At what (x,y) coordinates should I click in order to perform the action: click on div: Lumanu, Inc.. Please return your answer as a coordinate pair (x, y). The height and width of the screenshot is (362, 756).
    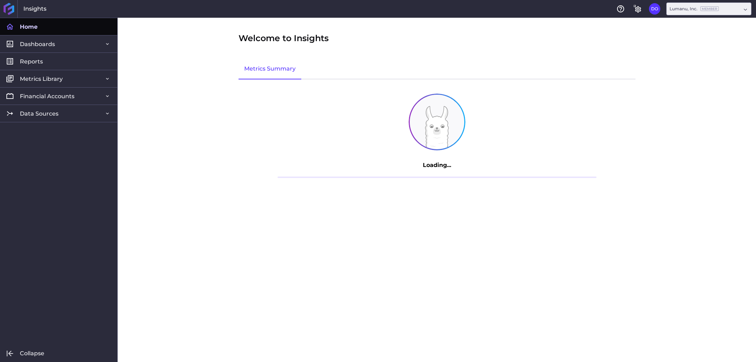
    Looking at the image, I should click on (694, 9).